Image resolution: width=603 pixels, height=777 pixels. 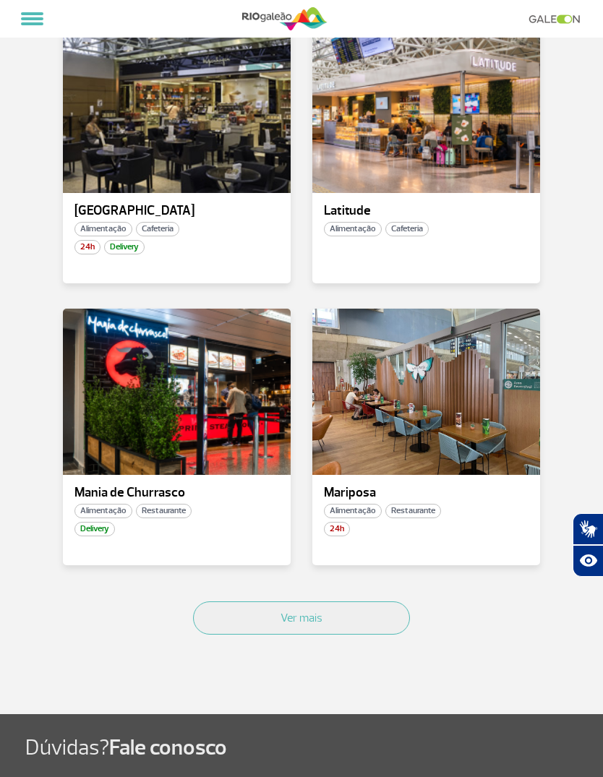 What do you see at coordinates (426, 211) in the screenshot?
I see `p: Latitude` at bounding box center [426, 211].